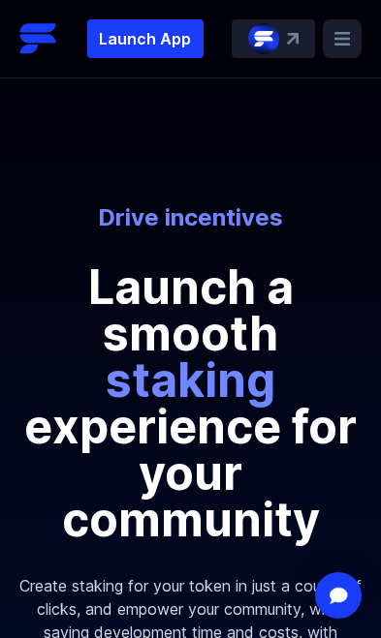 This screenshot has height=638, width=381. What do you see at coordinates (190, 404) in the screenshot?
I see `p: Launch a smooth experience for your community` at bounding box center [190, 404].